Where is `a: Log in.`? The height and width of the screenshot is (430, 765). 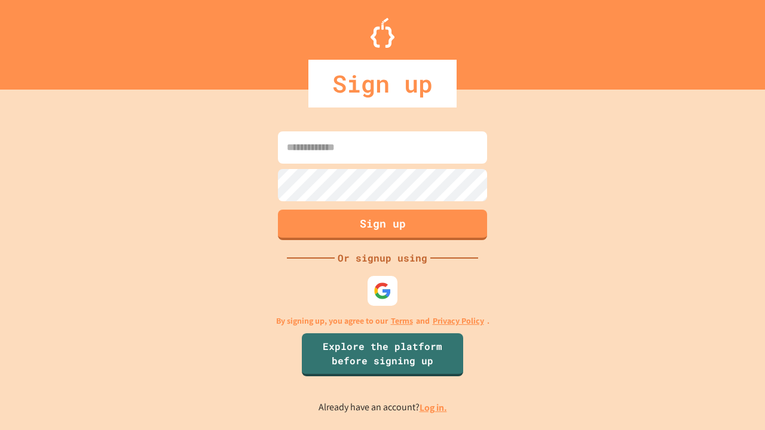 a: Log in. is located at coordinates (433, 408).